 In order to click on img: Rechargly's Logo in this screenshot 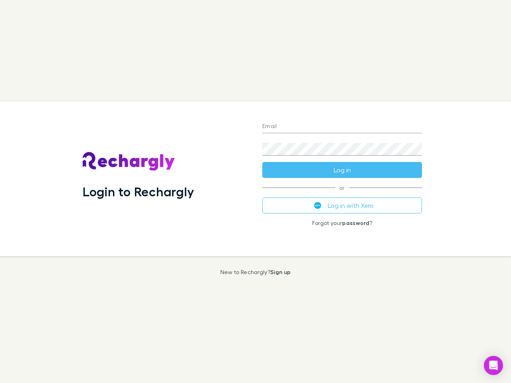, I will do `click(129, 162)`.